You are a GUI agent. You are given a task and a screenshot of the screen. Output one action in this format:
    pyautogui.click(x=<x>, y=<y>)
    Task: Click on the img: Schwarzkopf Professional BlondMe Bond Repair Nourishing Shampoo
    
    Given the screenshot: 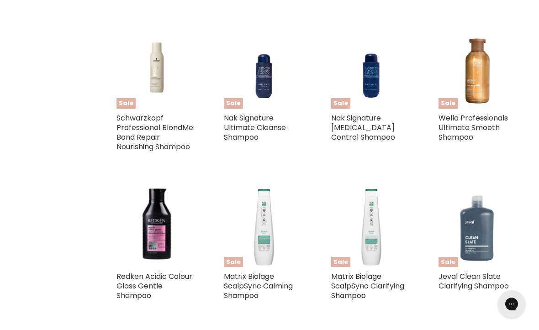 What is the action you would take?
    pyautogui.click(x=156, y=68)
    